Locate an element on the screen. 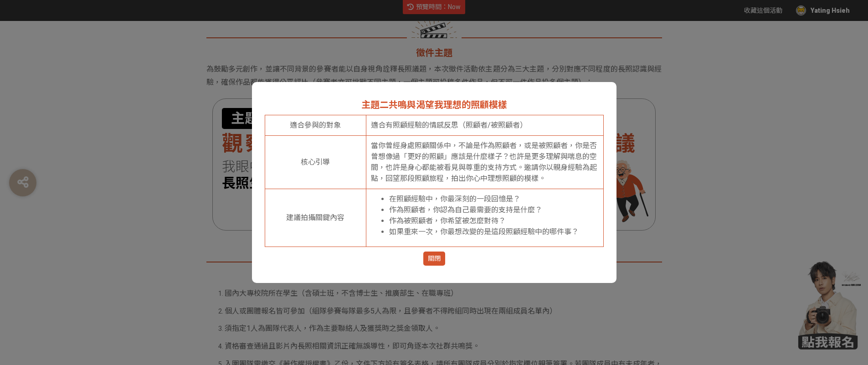 The image size is (868, 365). button: 關閉 is located at coordinates (434, 259).